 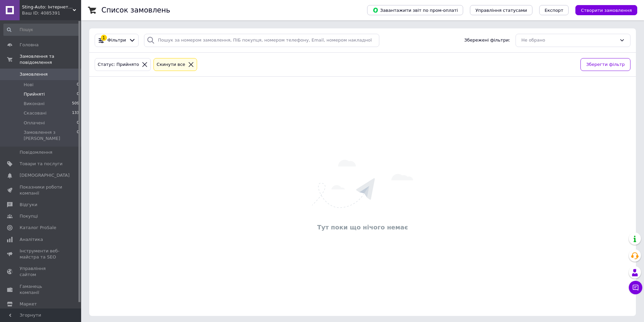 I want to click on span: Відгуки, so click(x=28, y=205).